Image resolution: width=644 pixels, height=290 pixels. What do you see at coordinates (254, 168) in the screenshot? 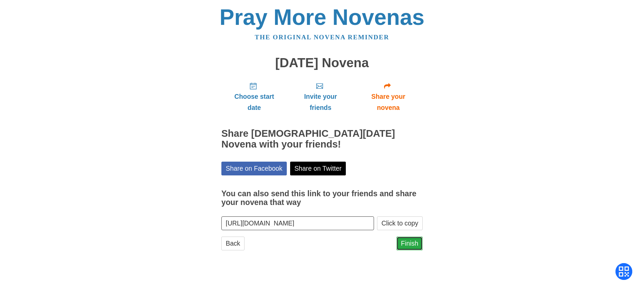
I see `a: Share on Facebook` at bounding box center [254, 168].